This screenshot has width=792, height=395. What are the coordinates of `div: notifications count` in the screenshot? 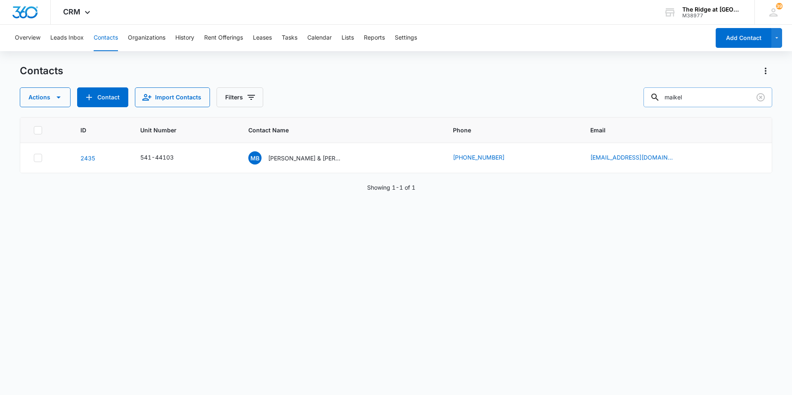 It's located at (779, 6).